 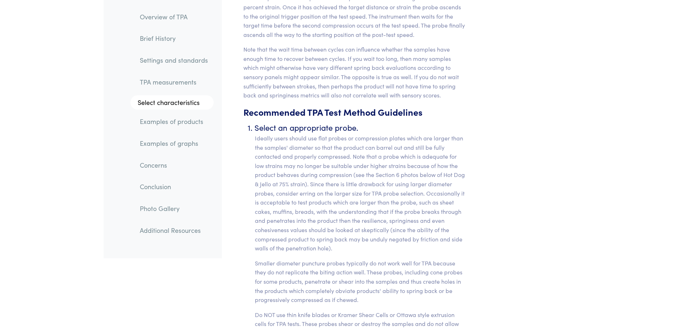 What do you see at coordinates (174, 17) in the screenshot?
I see `a: Overview of TPA` at bounding box center [174, 17].